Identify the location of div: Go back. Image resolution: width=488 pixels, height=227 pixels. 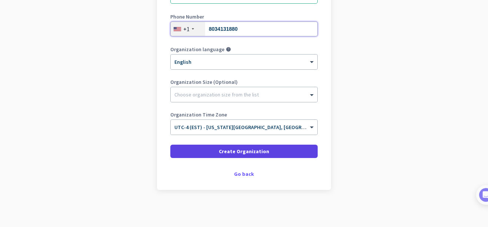
(244, 174).